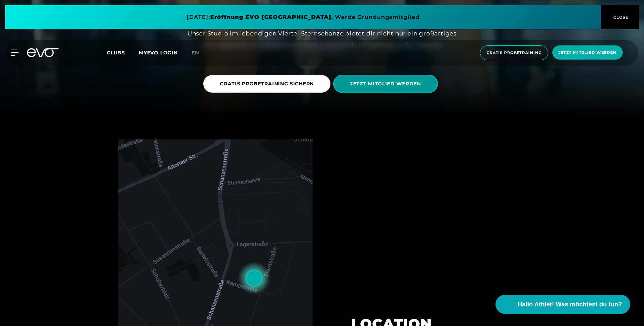 The width and height of the screenshot is (644, 326). What do you see at coordinates (587, 53) in the screenshot?
I see `span: Jetzt Mitglied werden` at bounding box center [587, 53].